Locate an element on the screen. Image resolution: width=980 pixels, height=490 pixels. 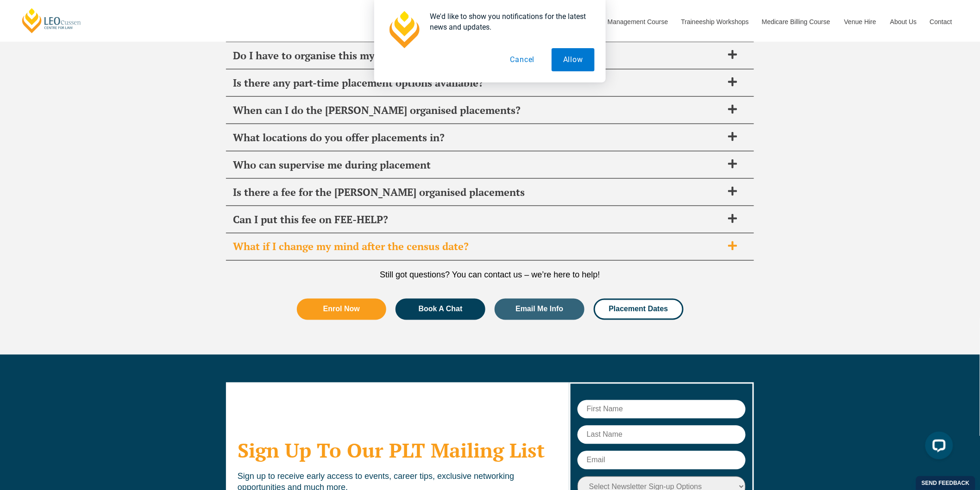
img: notification icon is located at coordinates (404, 30).